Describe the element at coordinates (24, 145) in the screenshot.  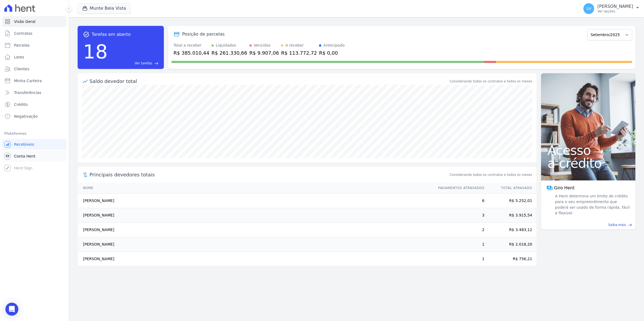
I see `span: Recebíveis` at that location.